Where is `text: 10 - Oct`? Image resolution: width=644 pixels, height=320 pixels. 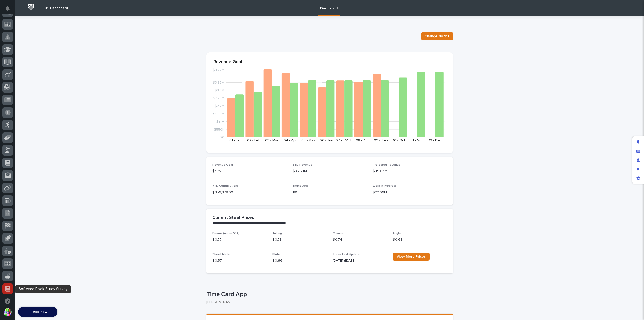
text: 10 - Oct is located at coordinates (399, 141).